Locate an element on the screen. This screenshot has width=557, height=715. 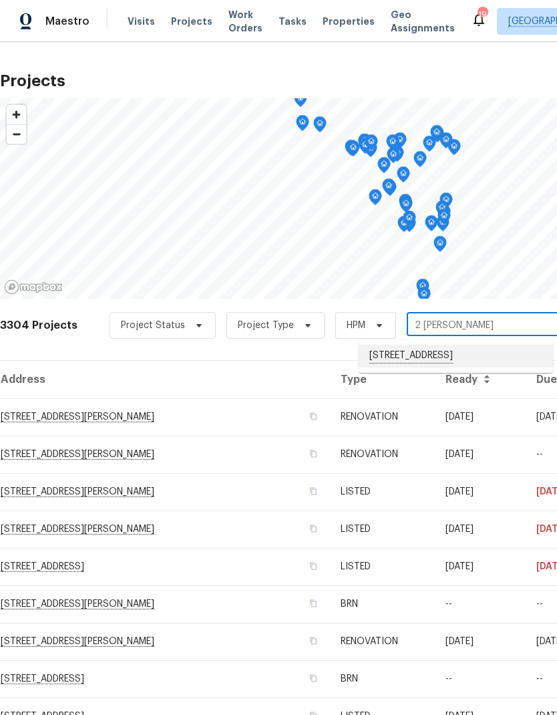
th: Type is located at coordinates (382, 379).